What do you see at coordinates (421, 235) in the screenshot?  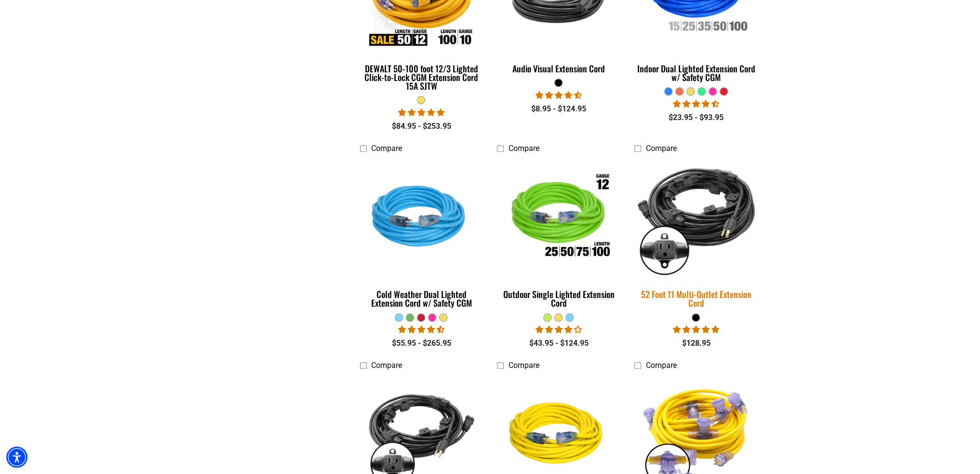 I see `a: Light Blue Cold Weather Dual Lighted Extension Cord w/ Safety CGM` at bounding box center [421, 235].